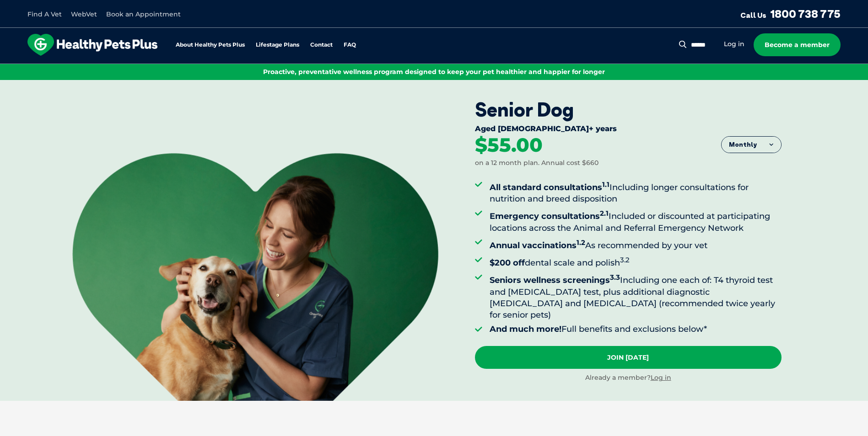  What do you see at coordinates (255, 277) in the screenshot?
I see `img: <br /> <b>Warning</b>: Undefined variable $title in <b>/var/www/html/current/codepool/wp-content/...` at bounding box center [255, 277].